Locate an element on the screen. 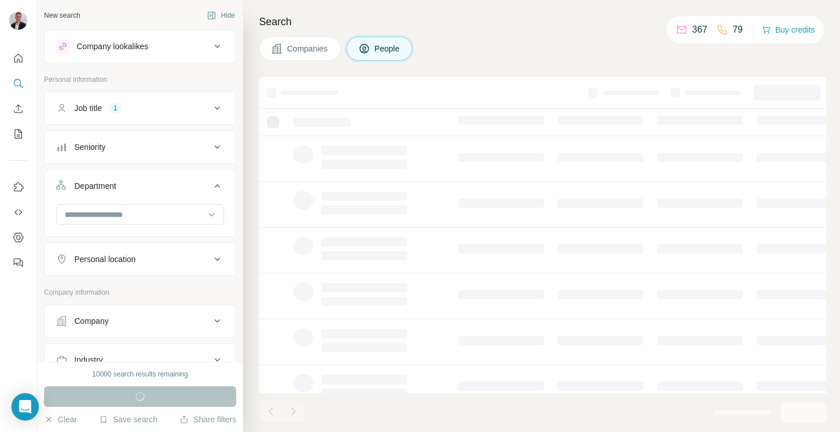 This screenshot has width=840, height=432. div: 10000 search results remaining is located at coordinates (140, 374).